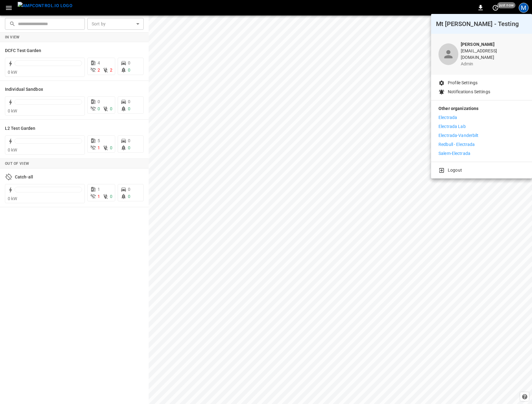  Describe the element at coordinates (493, 64) in the screenshot. I see `p: admin` at that location.